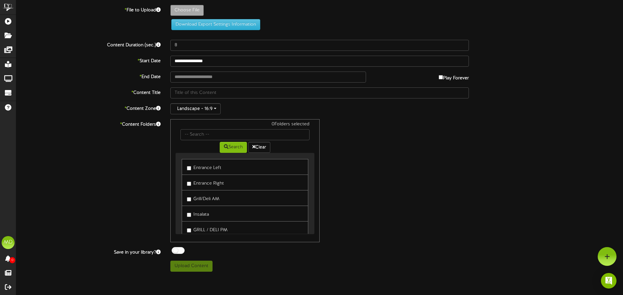 The width and height of the screenshot is (623, 295). I want to click on button: Upload Content, so click(191, 267).